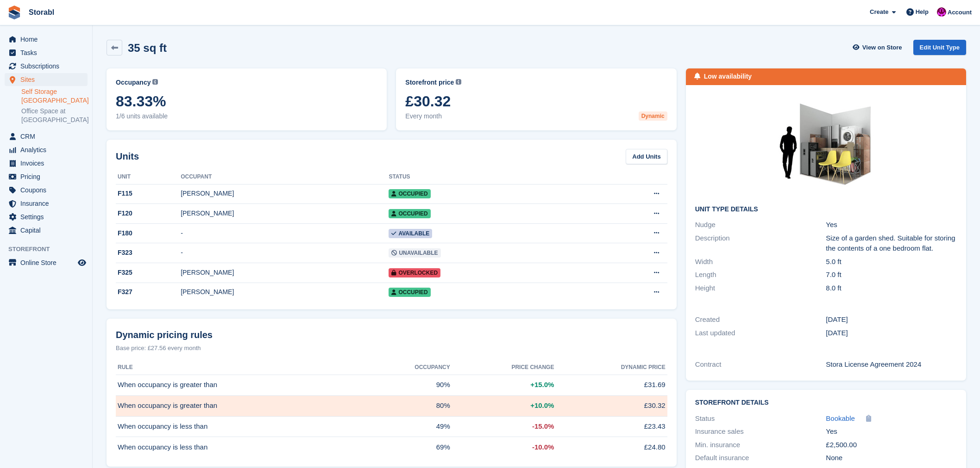 This screenshot has height=468, width=980. I want to click on span: Home, so click(48, 39).